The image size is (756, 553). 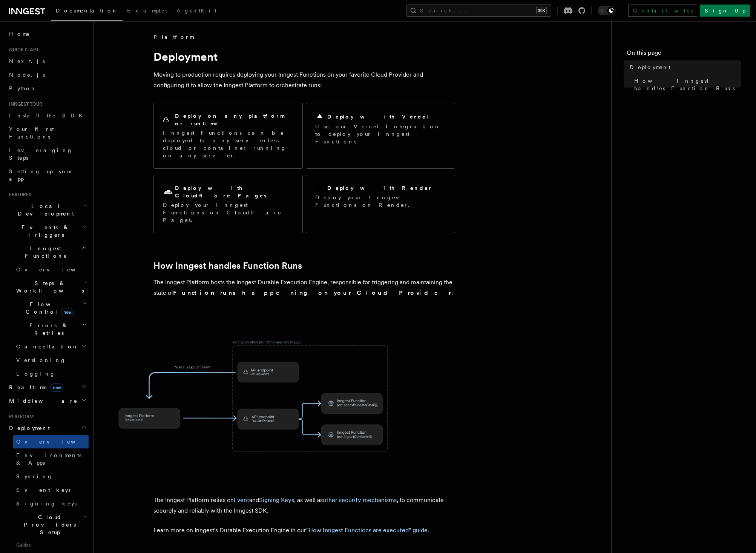 I want to click on a: Contact sales, so click(x=662, y=11).